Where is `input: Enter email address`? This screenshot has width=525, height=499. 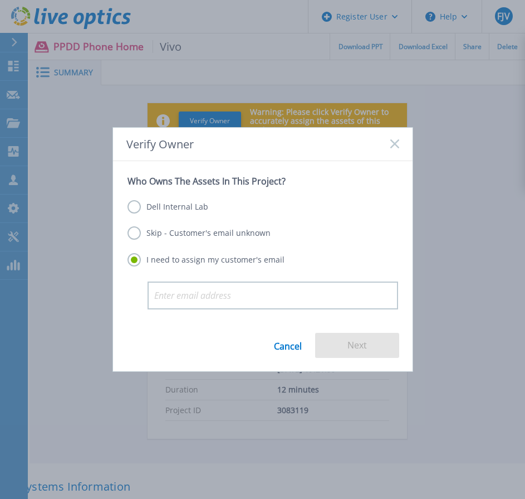 input: Enter email address is located at coordinates (273, 295).